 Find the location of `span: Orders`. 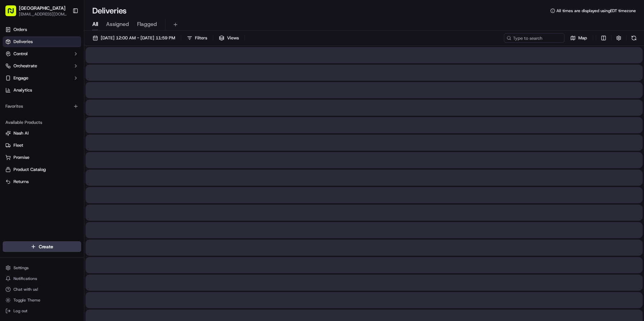

span: Orders is located at coordinates (20, 30).